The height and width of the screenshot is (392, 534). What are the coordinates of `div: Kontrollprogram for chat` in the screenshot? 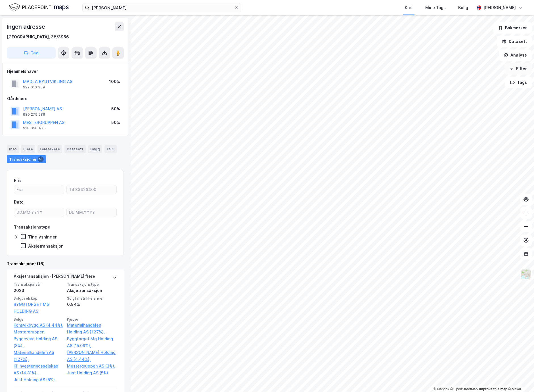 It's located at (520, 379).